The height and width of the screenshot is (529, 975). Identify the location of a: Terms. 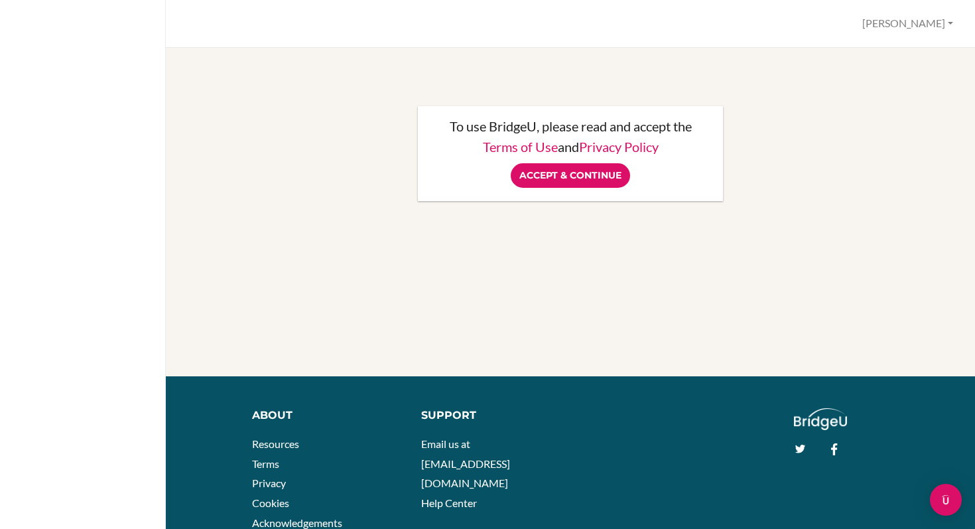
(265, 463).